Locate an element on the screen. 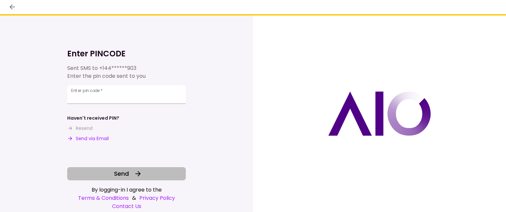 This screenshot has height=212, width=506. span: Send is located at coordinates (121, 173).